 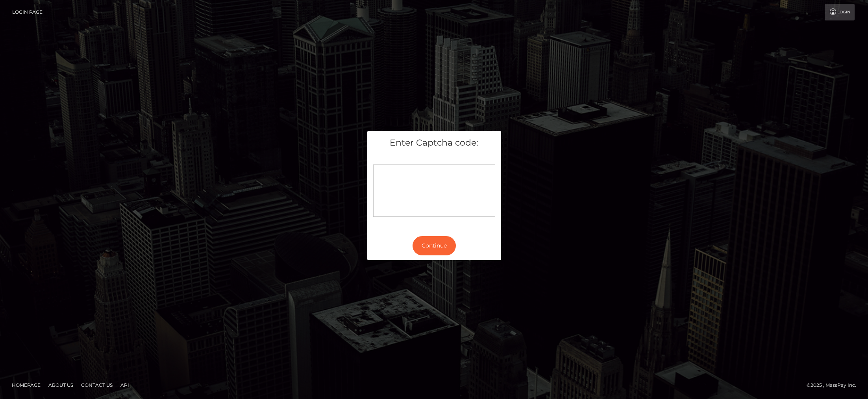 I want to click on a: Login Page, so click(x=27, y=12).